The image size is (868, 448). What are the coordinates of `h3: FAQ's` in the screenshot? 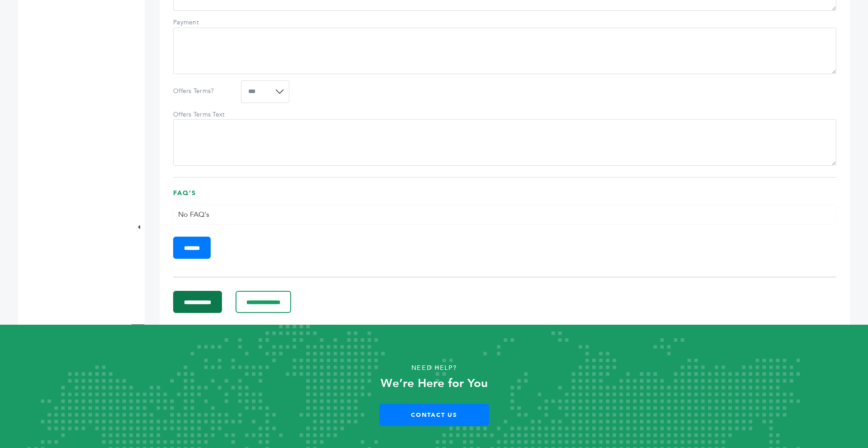 It's located at (504, 197).